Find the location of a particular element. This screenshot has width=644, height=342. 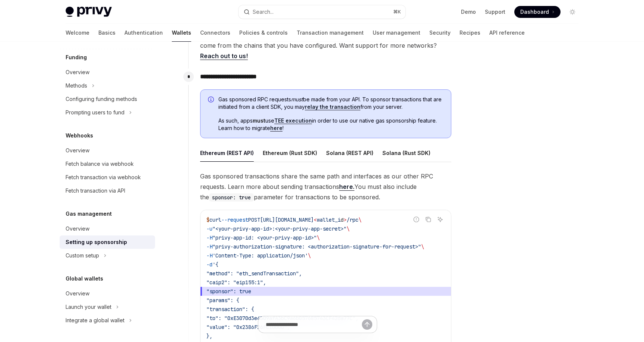

div: Fetch transaction via webhook is located at coordinates (103, 177).